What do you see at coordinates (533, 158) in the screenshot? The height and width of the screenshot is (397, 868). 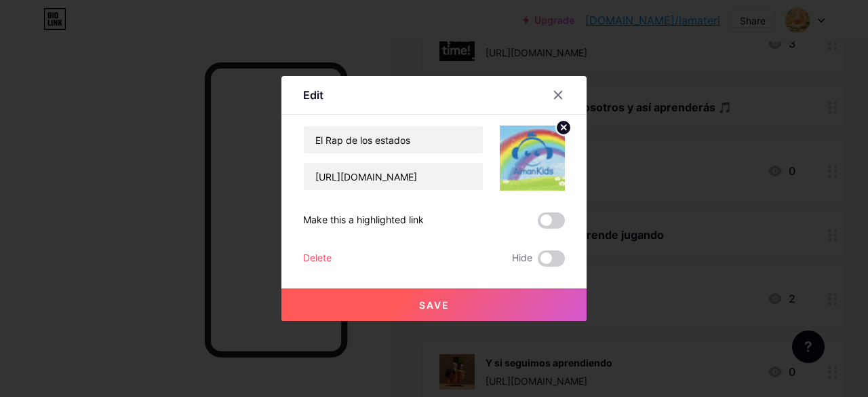 I see `img: link_thumbnail` at bounding box center [533, 158].